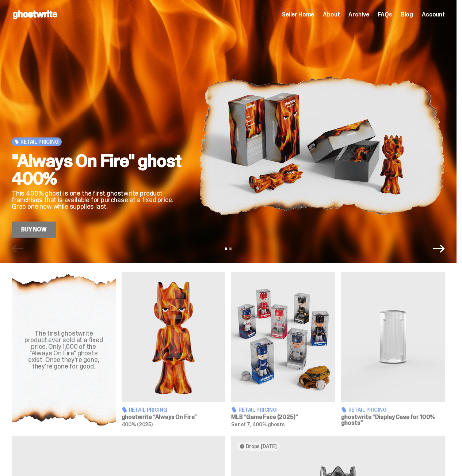 This screenshot has width=462, height=476. I want to click on button: View slide 2, so click(231, 249).